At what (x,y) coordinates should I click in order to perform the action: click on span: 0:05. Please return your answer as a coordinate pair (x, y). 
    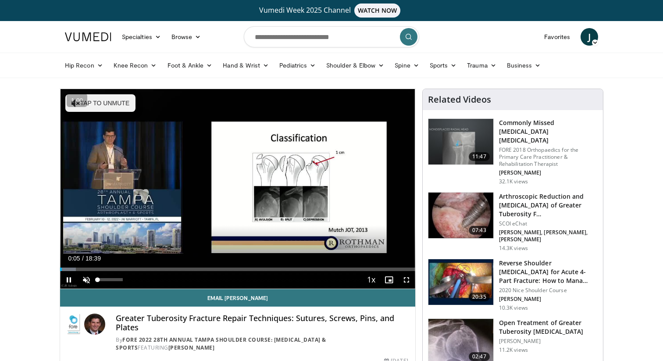
    Looking at the image, I should click on (74, 258).